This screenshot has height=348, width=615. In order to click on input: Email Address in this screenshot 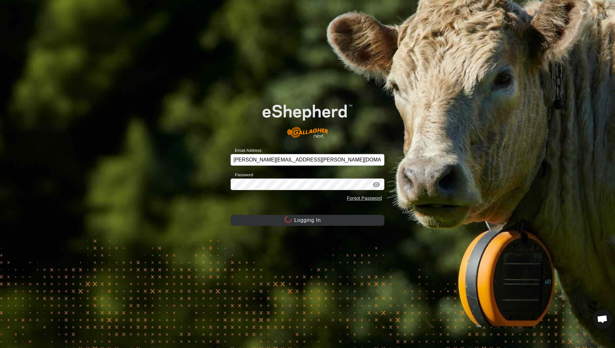, I will do `click(307, 160)`.